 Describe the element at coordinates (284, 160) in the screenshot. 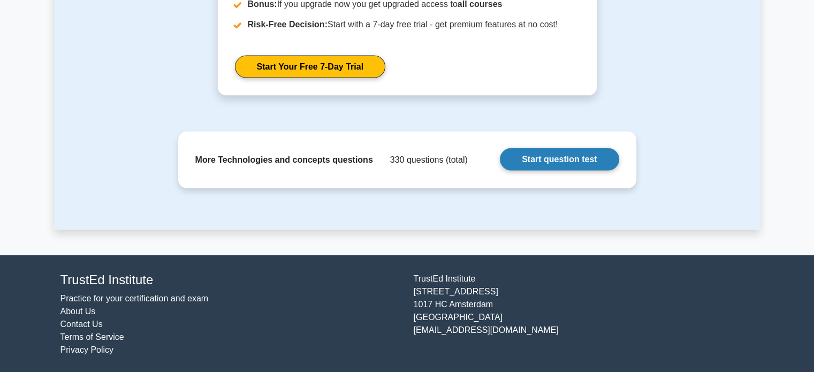

I see `div: More Technologies and concepts questions` at that location.